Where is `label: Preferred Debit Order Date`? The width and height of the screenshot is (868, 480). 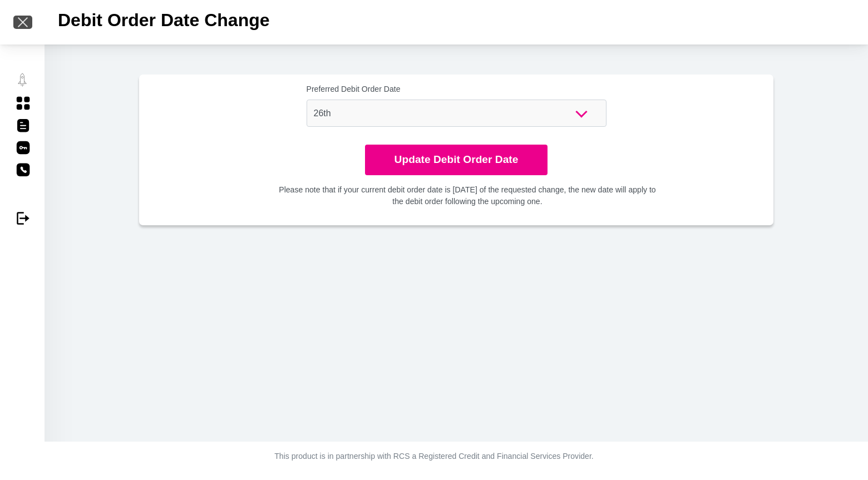
label: Preferred Debit Order Date is located at coordinates (456, 89).